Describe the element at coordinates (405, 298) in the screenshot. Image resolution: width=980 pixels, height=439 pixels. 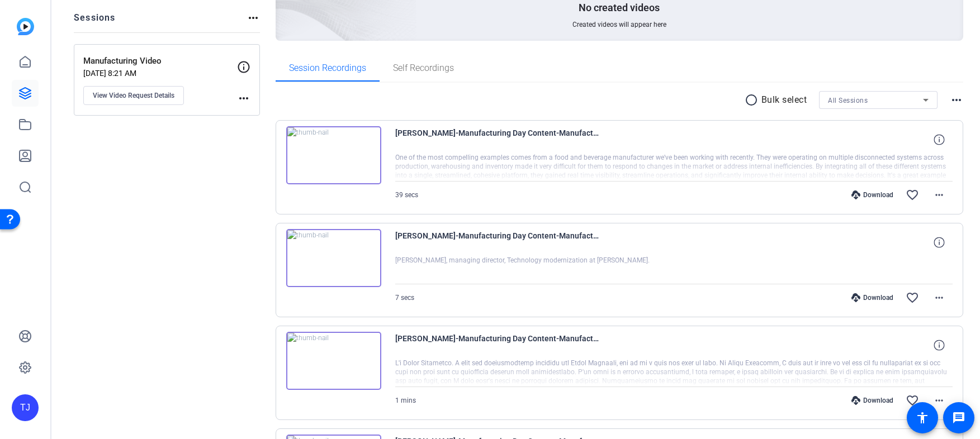
I see `span: 7 secs` at that location.